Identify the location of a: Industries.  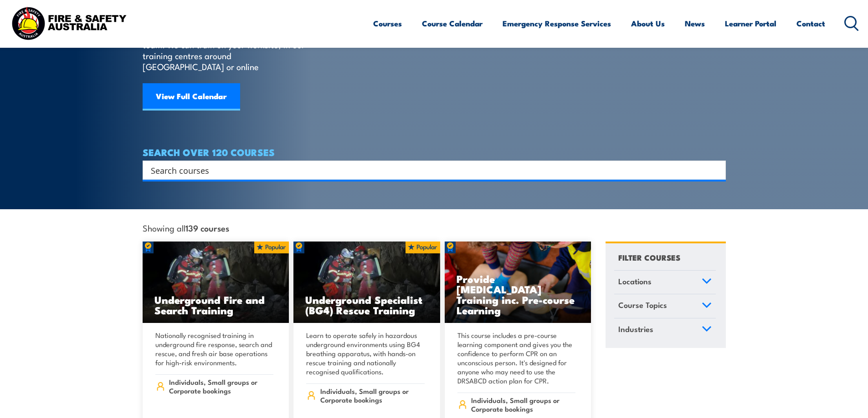
(665, 331).